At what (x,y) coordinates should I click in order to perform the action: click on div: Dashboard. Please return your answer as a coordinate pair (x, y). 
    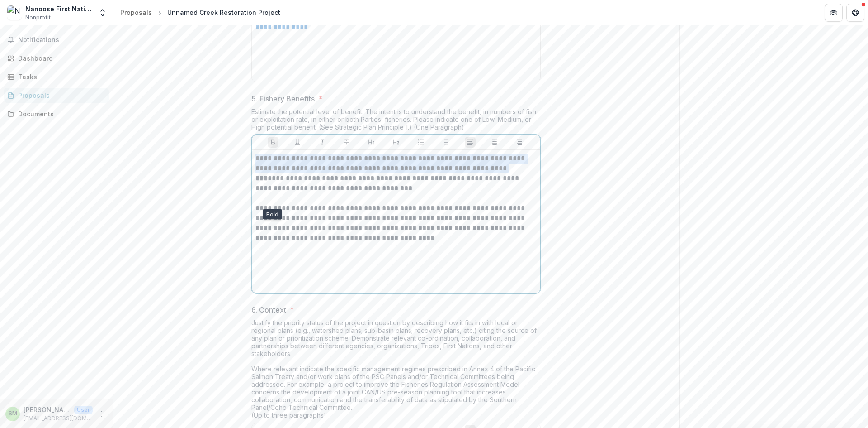
    Looking at the image, I should click on (60, 58).